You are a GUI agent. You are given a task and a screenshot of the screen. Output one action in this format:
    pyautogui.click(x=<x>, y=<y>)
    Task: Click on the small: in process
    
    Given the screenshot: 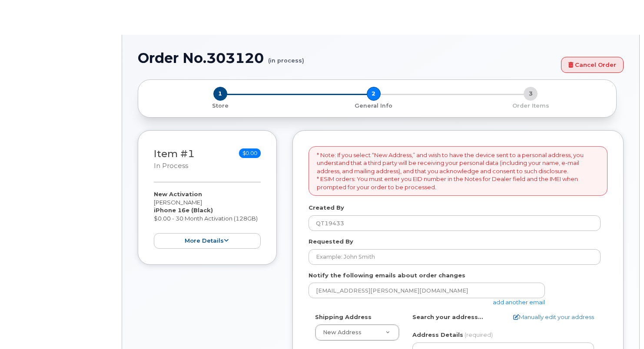 What is the action you would take?
    pyautogui.click(x=171, y=166)
    